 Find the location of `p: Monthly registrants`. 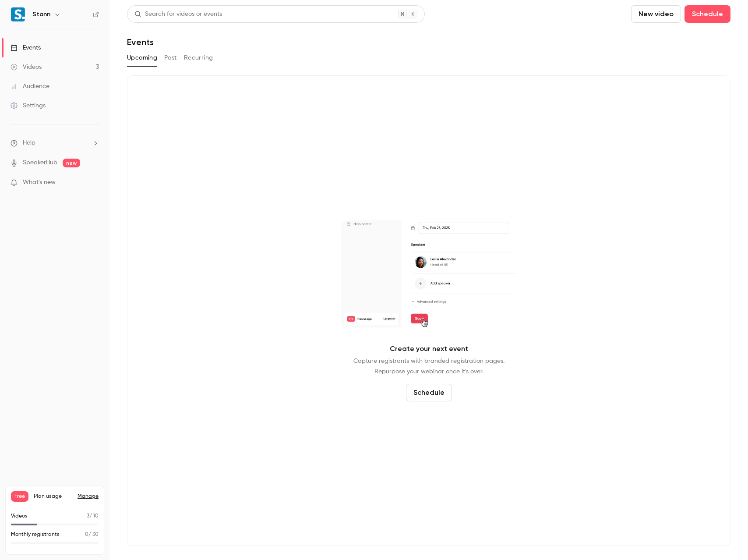

p: Monthly registrants is located at coordinates (35, 534).